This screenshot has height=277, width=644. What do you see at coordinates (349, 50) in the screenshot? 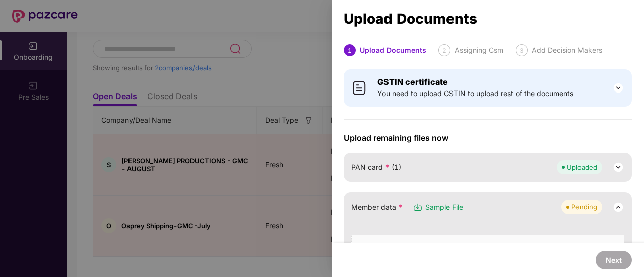
I see `span: 1` at bounding box center [349, 50].